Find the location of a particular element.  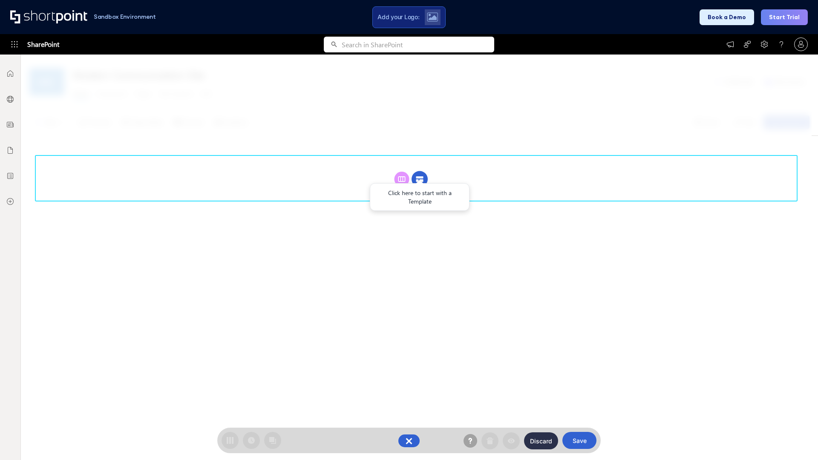

span: Add your Logo: is located at coordinates (398, 17).